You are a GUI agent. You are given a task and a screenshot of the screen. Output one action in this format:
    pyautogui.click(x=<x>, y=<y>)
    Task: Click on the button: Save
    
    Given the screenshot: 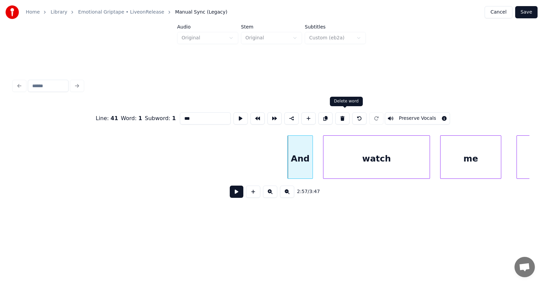 What is the action you would take?
    pyautogui.click(x=527, y=12)
    